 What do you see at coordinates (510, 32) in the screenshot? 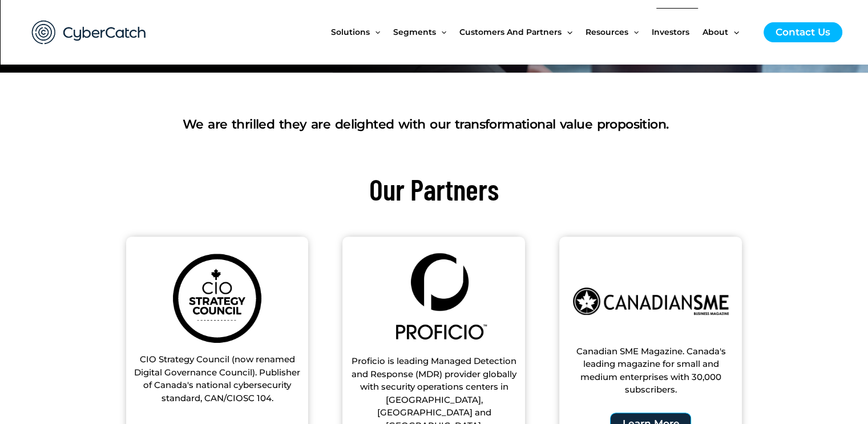
I see `span: Customers and Partners` at bounding box center [510, 32].